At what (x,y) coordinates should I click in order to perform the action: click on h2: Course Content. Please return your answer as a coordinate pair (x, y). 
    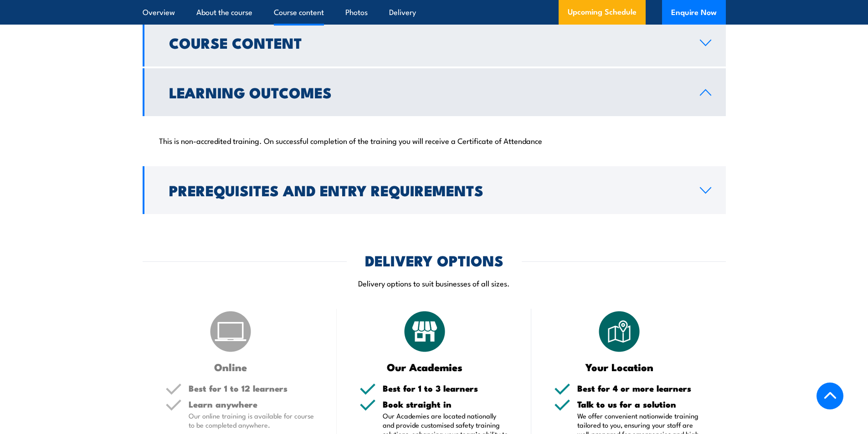
    Looking at the image, I should click on (427, 43).